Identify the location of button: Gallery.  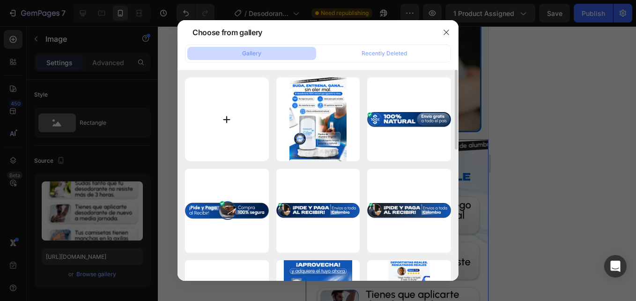
(252, 53).